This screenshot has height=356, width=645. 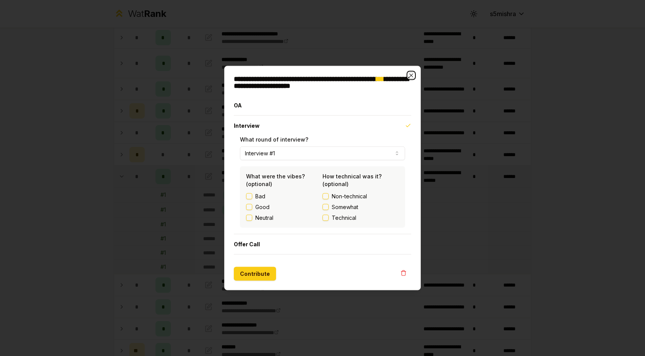 What do you see at coordinates (352, 180) in the screenshot?
I see `label: How technical was it? (optional)` at bounding box center [352, 180].